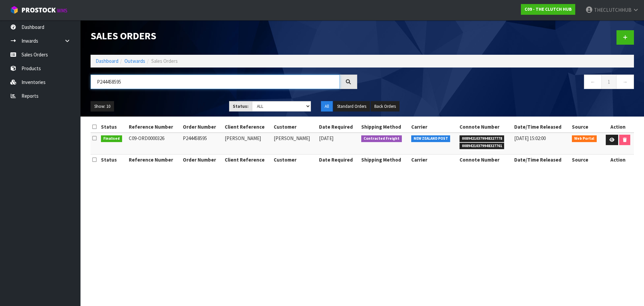 The image size is (644, 306). I want to click on small: WMS, so click(62, 10).